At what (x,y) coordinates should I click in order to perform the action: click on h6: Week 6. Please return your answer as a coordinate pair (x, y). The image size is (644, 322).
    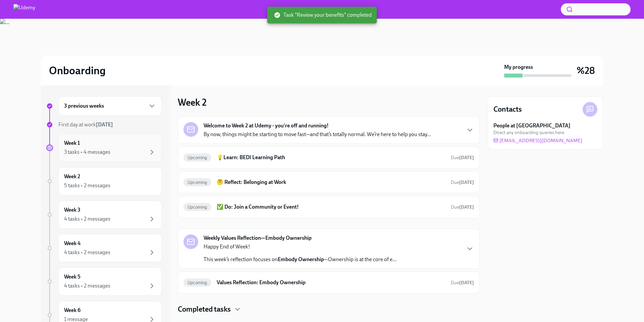
    Looking at the image, I should click on (72, 311).